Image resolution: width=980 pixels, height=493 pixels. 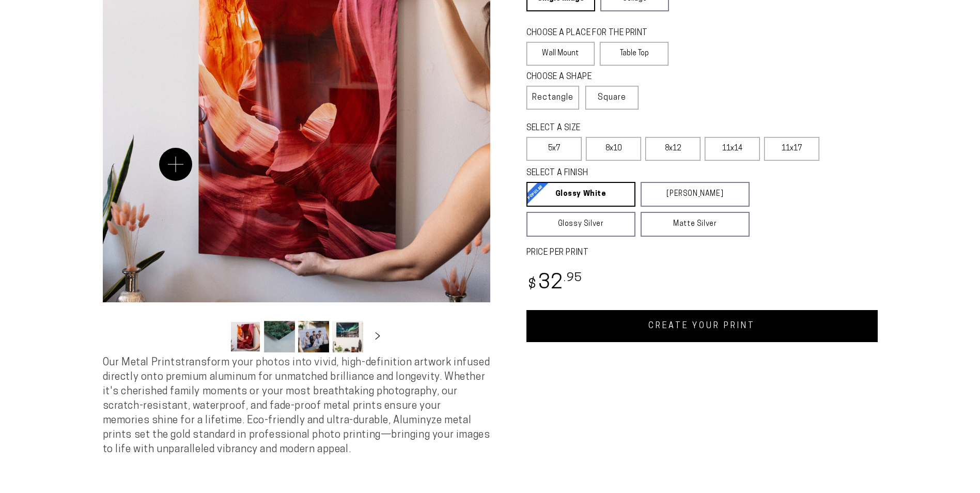 I want to click on a: Glossy Silver, so click(x=580, y=224).